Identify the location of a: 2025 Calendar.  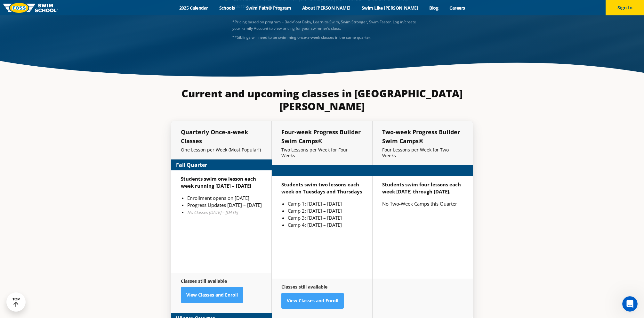
(193, 8).